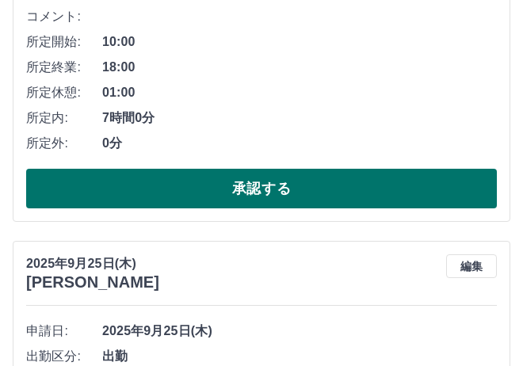  I want to click on button: 承認する, so click(262, 189).